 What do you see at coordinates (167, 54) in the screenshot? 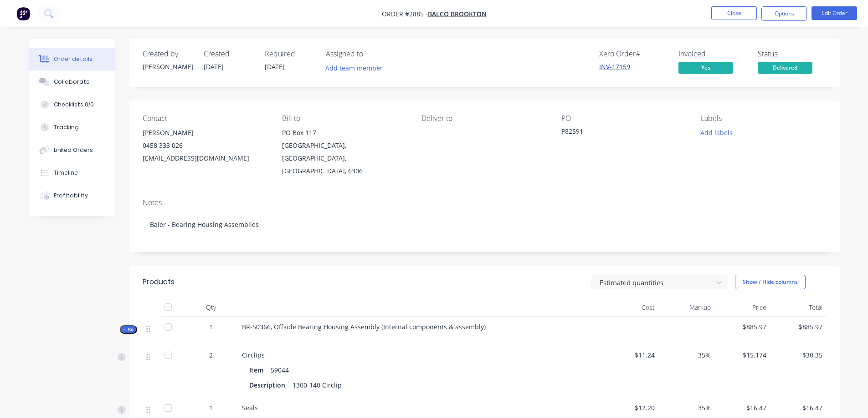
I see `div: Created by` at bounding box center [167, 54].